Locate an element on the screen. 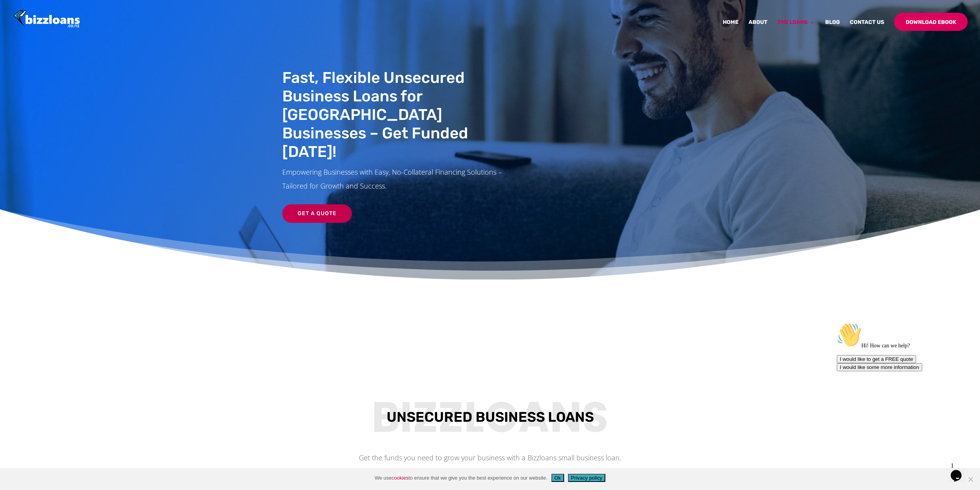 The width and height of the screenshot is (980, 490). a: The Loans is located at coordinates (796, 29).